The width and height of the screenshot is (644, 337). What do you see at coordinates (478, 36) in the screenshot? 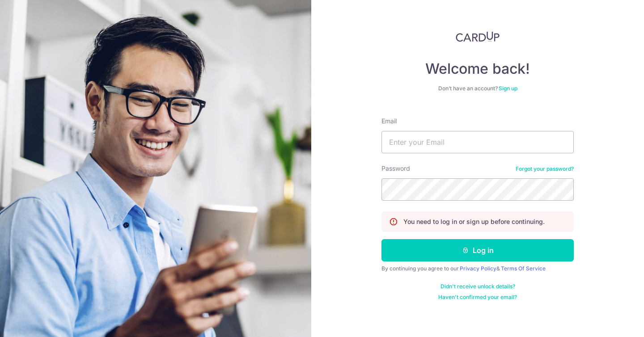
I see `img: CardUp Logo` at bounding box center [478, 36].